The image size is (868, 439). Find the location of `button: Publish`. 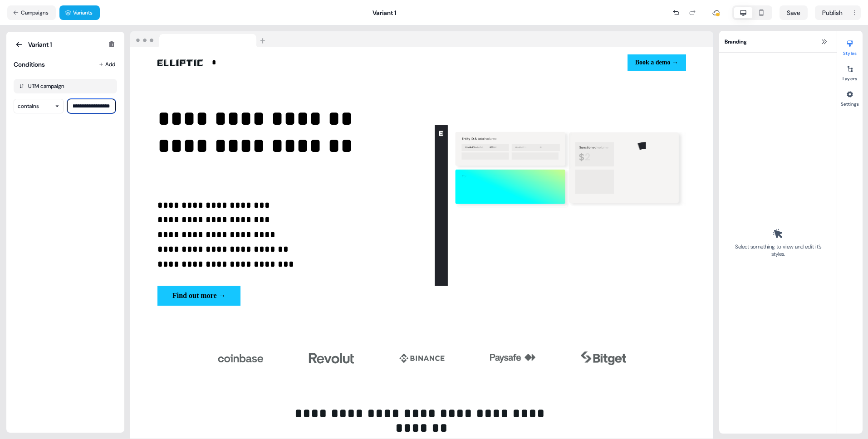

button: Publish is located at coordinates (831, 13).